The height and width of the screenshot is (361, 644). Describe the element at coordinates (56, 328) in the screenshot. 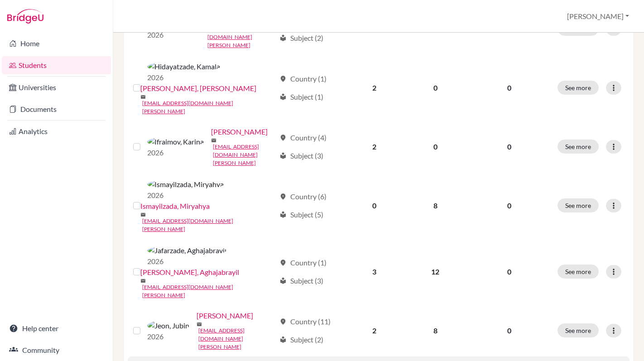

I see `a: Help center` at that location.